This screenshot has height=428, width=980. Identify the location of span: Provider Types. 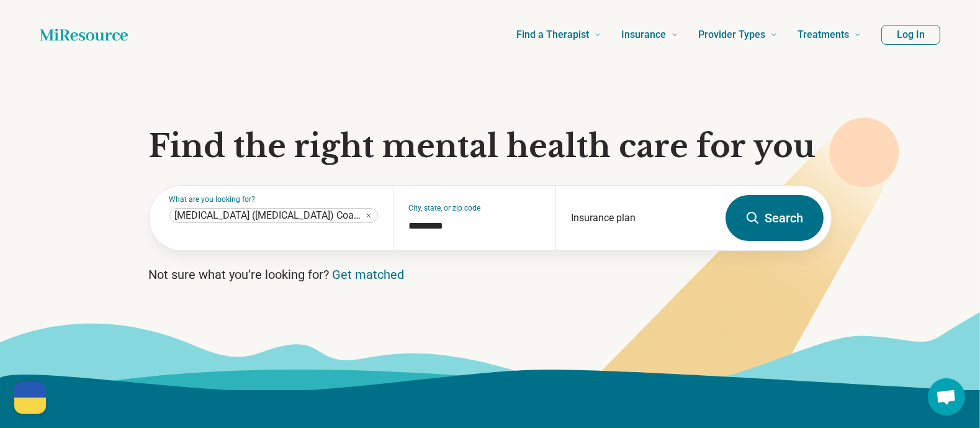
(732, 35).